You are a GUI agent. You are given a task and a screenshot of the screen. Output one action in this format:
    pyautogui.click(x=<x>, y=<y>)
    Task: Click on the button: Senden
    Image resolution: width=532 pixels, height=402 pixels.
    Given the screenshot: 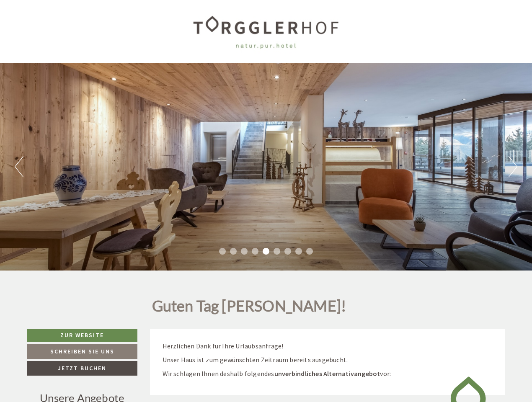 What is the action you would take?
    pyautogui.click(x=305, y=228)
    